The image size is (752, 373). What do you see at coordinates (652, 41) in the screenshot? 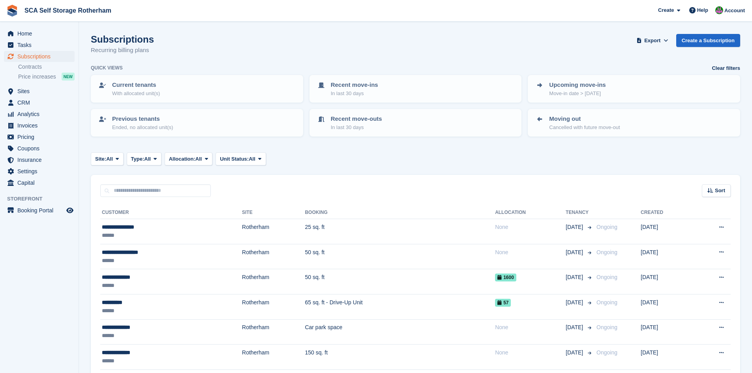
I see `span: Export` at bounding box center [652, 41].